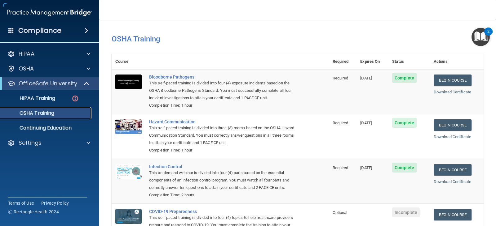  Describe the element at coordinates (480, 37) in the screenshot. I see `button: Open Resource Center, 2 new notifications` at that location.